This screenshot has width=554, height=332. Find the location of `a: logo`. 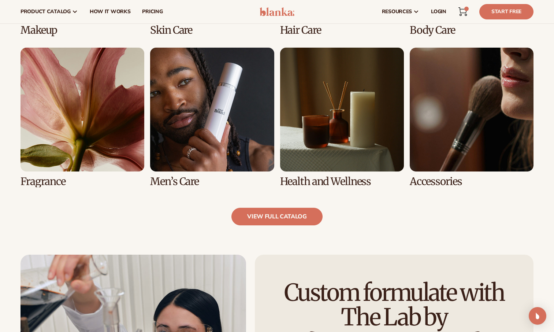

a: logo is located at coordinates (277, 12).